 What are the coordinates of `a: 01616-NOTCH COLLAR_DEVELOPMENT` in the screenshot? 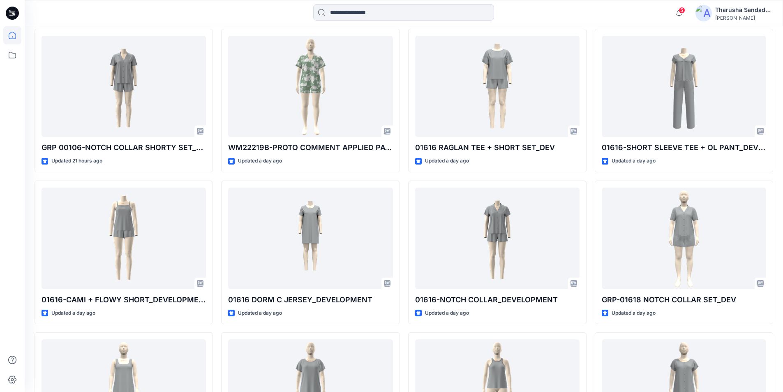 It's located at (497, 238).